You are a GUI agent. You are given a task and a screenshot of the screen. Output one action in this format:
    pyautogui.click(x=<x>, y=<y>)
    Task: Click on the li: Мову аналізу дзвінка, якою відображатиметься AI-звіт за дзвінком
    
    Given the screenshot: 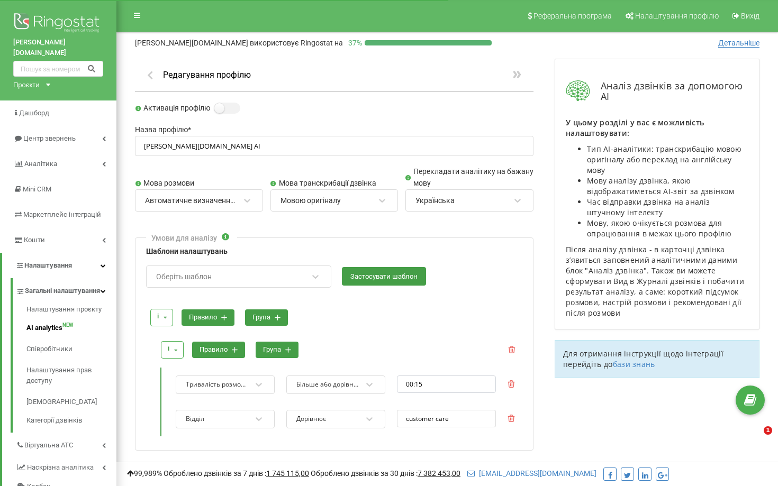 What is the action you would take?
    pyautogui.click(x=667, y=186)
    